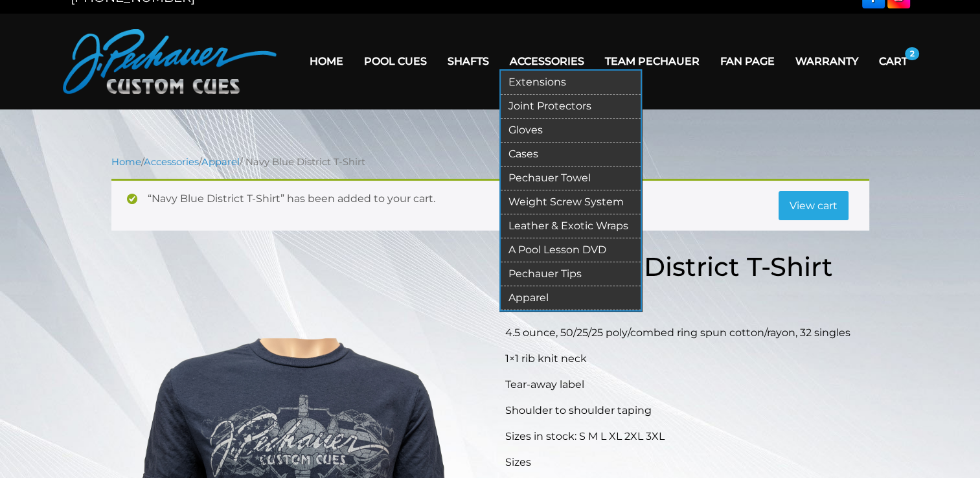 Image resolution: width=980 pixels, height=478 pixels. I want to click on a: Weight Screw System, so click(571, 202).